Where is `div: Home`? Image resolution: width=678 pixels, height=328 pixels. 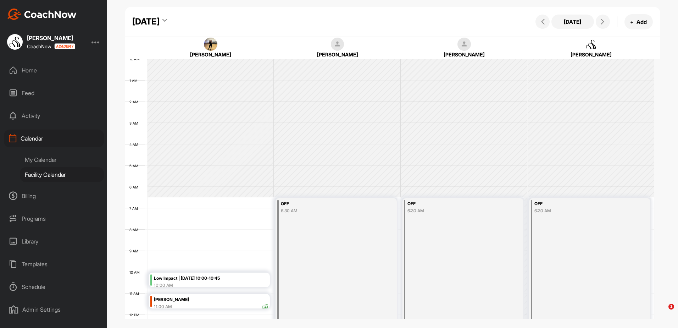
div: Home is located at coordinates (54, 70).